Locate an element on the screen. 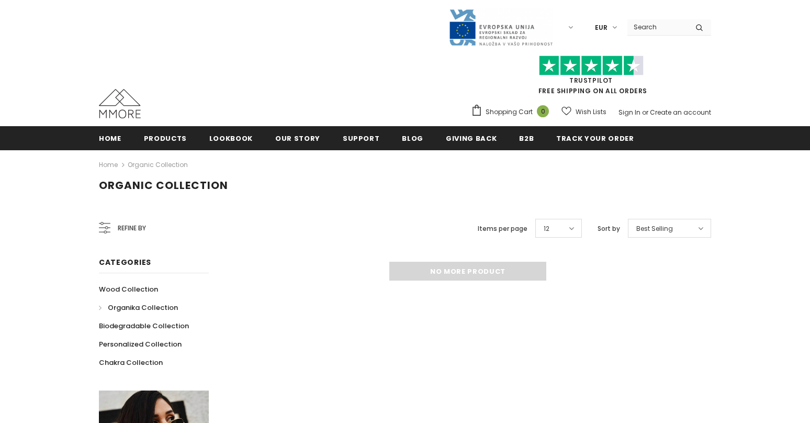 This screenshot has width=810, height=423. span: Best Selling is located at coordinates (655, 229).